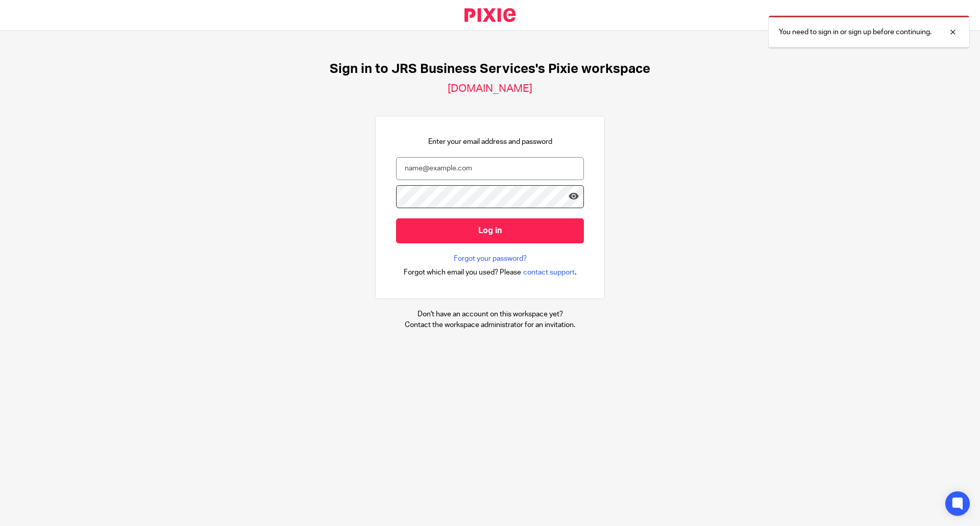  Describe the element at coordinates (490, 314) in the screenshot. I see `p: Don't have an account on this workspace yet?` at that location.